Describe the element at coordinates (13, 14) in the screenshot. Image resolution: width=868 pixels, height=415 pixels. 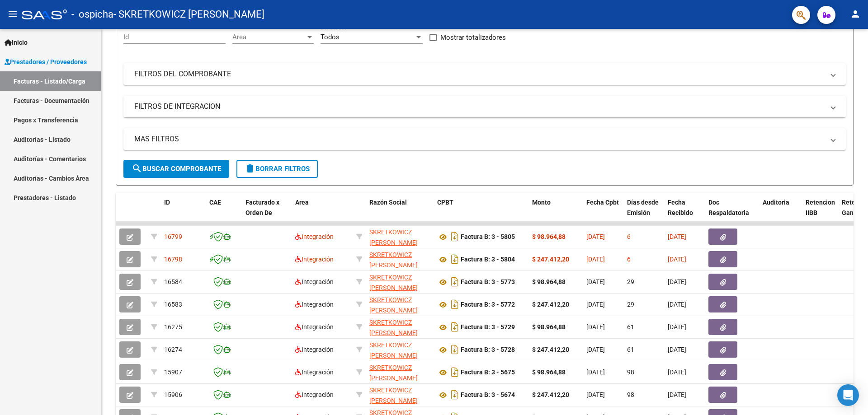
I see `mat-icon: menu` at that location.